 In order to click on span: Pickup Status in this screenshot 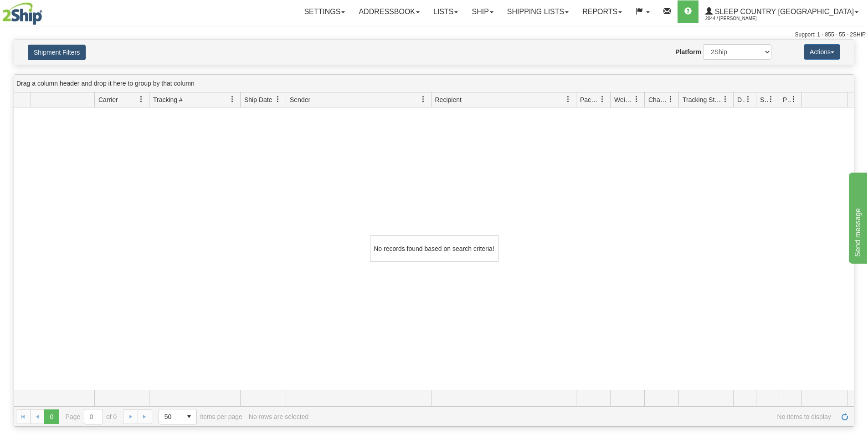, I will do `click(787, 100)`.